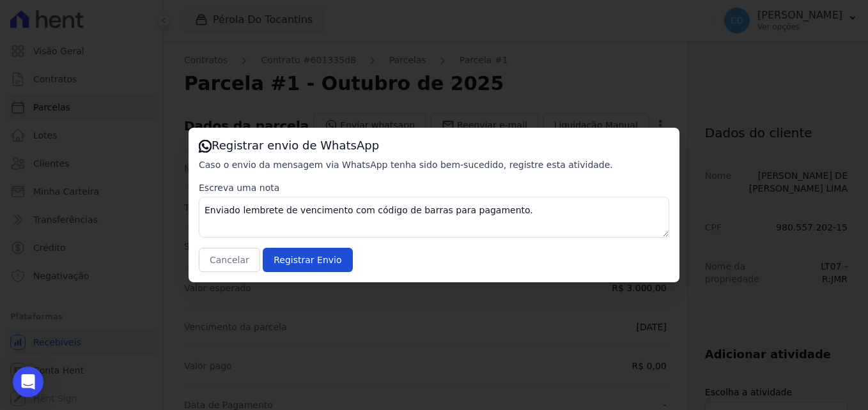  I want to click on p: Caso o envio da mensagem via WhatsApp tenha sido bem-sucedido, registre esta atividade., so click(434, 165).